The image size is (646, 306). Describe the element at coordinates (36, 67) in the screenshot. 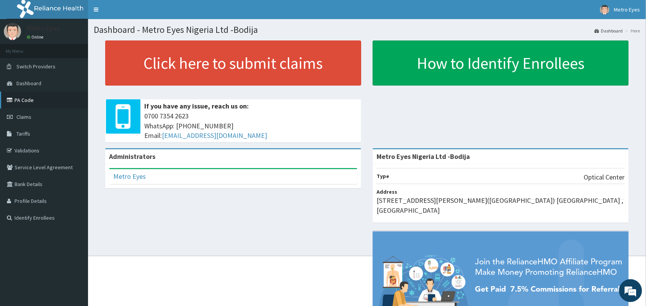

I see `span: Switch Providers` at that location.